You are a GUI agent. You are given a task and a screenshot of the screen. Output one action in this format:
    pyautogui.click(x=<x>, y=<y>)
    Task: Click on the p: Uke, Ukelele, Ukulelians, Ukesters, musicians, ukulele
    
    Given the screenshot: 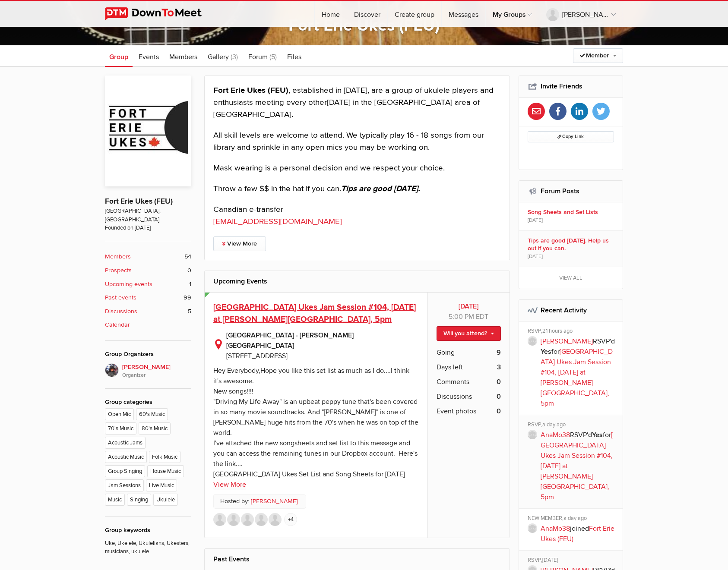 What is the action you would take?
    pyautogui.click(x=148, y=545)
    